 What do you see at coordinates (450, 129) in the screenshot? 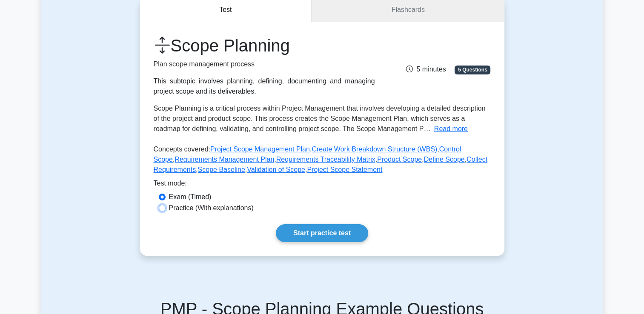
I see `button: Read more` at bounding box center [450, 129].